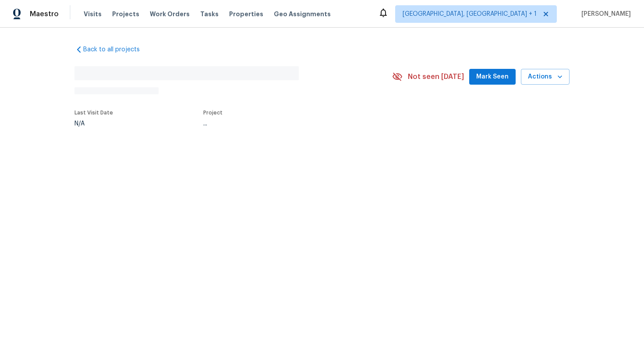 The image size is (644, 350). Describe the element at coordinates (213, 113) in the screenshot. I see `span: Project` at that location.